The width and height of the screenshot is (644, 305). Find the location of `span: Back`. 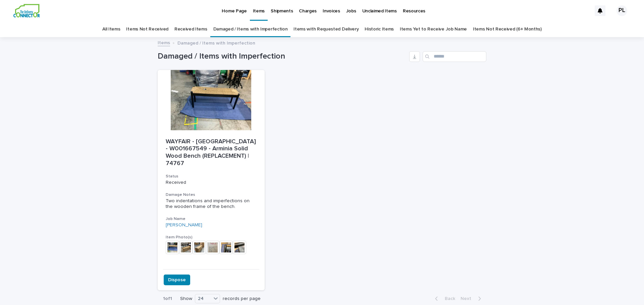

span: Back is located at coordinates (448, 299).